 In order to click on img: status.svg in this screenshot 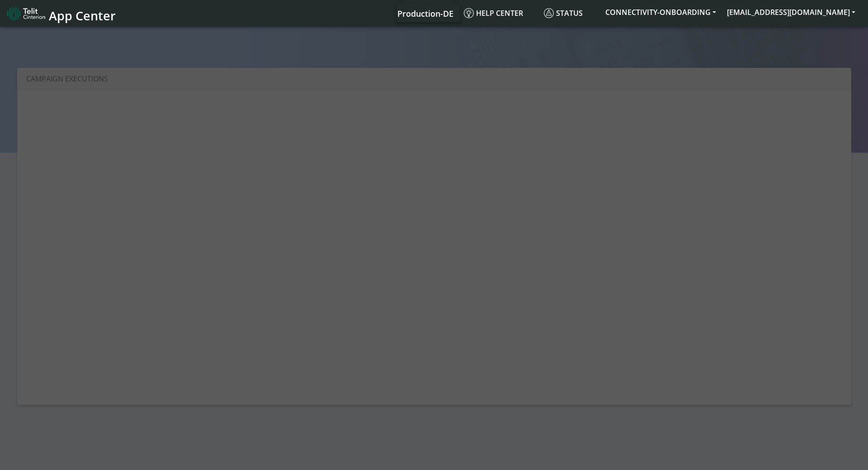, I will do `click(549, 13)`.